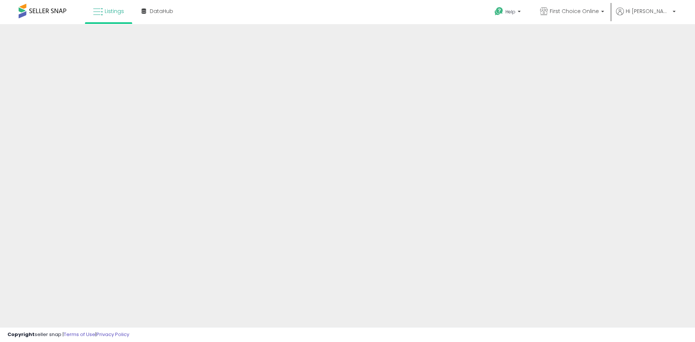 The image size is (695, 342). I want to click on strong: Copyright, so click(21, 335).